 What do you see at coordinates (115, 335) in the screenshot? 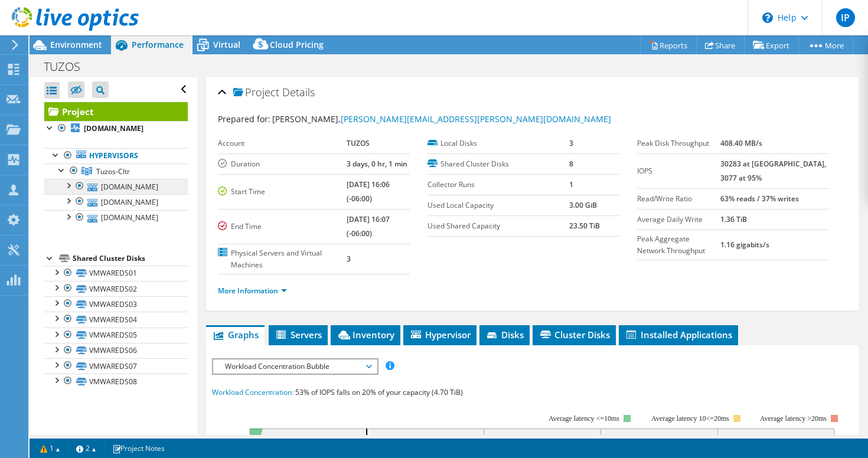
I see `a: VMWAREDS05` at bounding box center [115, 335].